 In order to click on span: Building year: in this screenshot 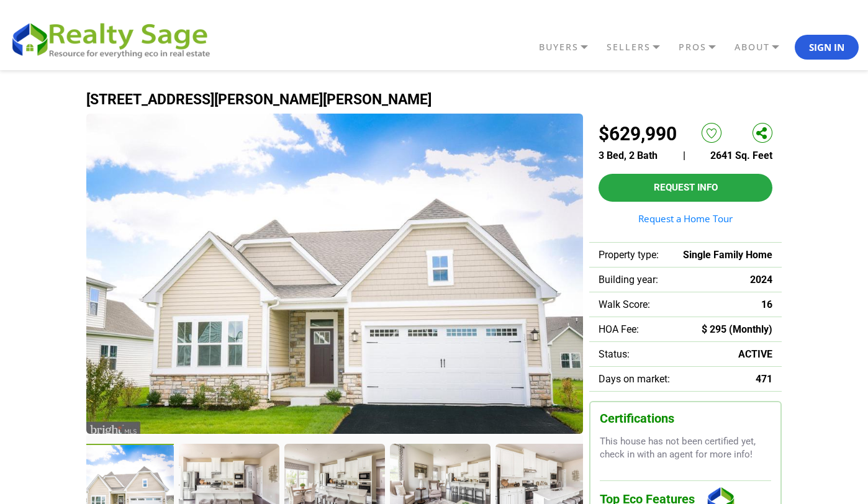, I will do `click(629, 279)`.